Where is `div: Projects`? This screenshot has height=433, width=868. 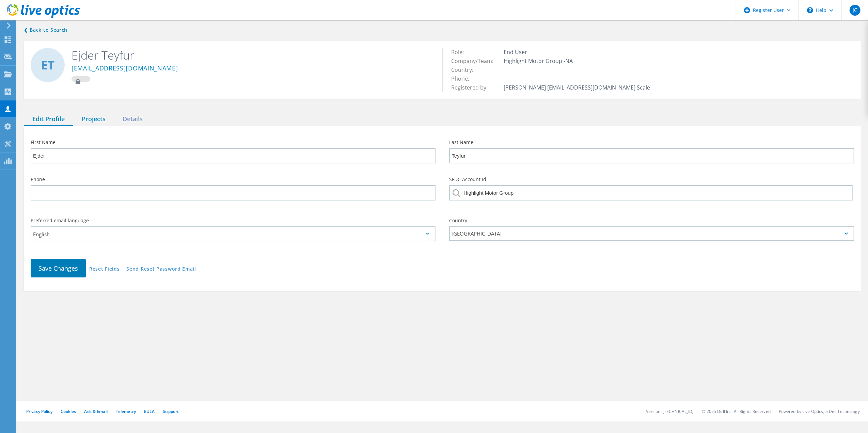 div: Projects is located at coordinates (94, 119).